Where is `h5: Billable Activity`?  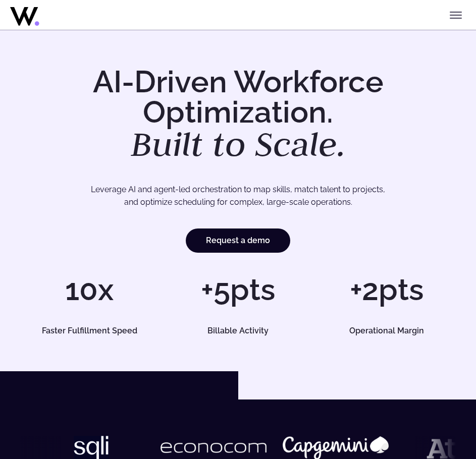
h5: Billable Activity is located at coordinates (238, 331).